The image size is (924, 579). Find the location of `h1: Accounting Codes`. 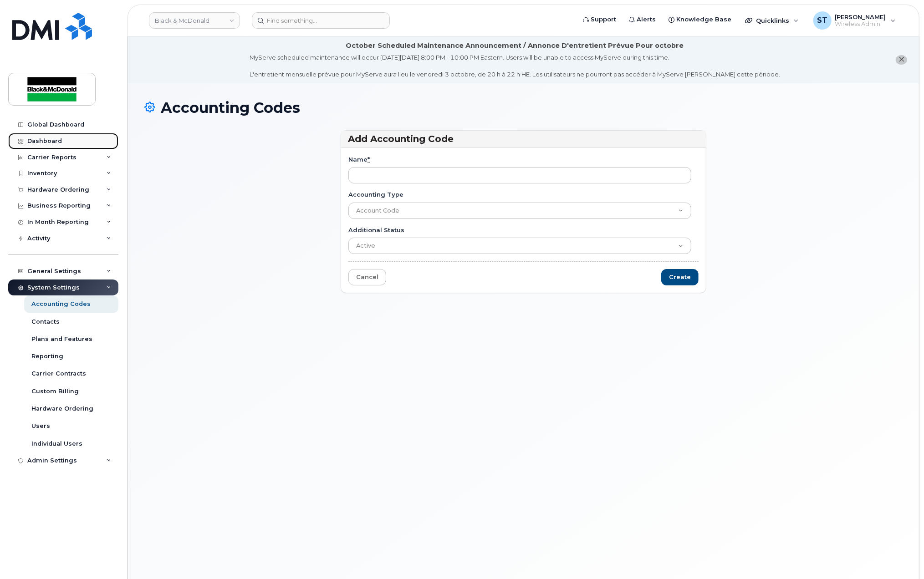

h1: Accounting Codes is located at coordinates (523, 107).